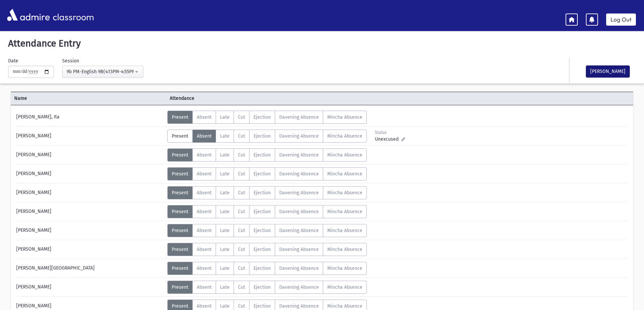 The width and height of the screenshot is (644, 310). Describe the element at coordinates (100, 72) in the screenshot. I see `div: 9b PM-English 9B(4:13PM-4:55PM)` at that location.